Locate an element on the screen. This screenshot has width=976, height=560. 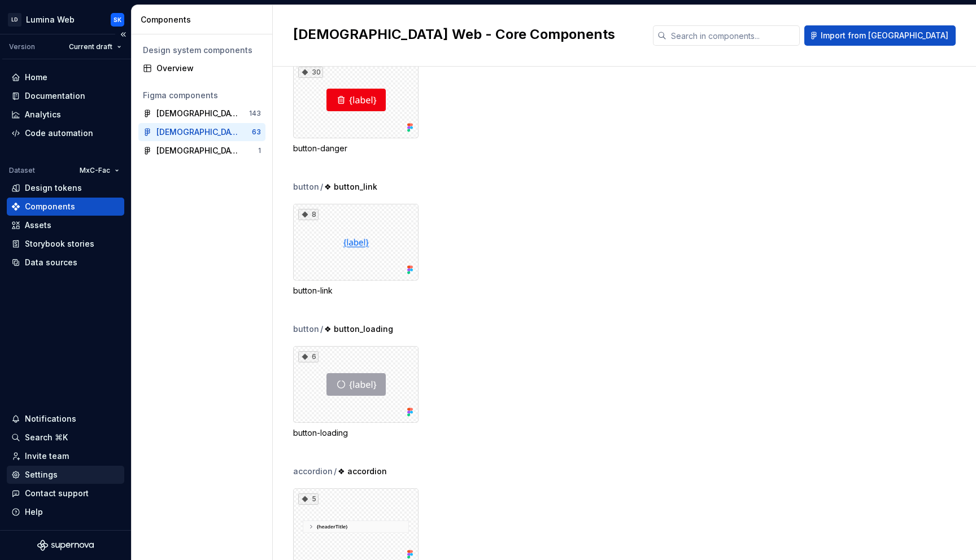
div: Dataset is located at coordinates (22, 170).